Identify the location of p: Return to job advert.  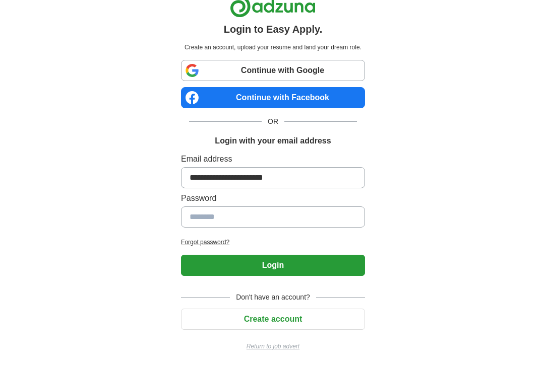
(273, 347).